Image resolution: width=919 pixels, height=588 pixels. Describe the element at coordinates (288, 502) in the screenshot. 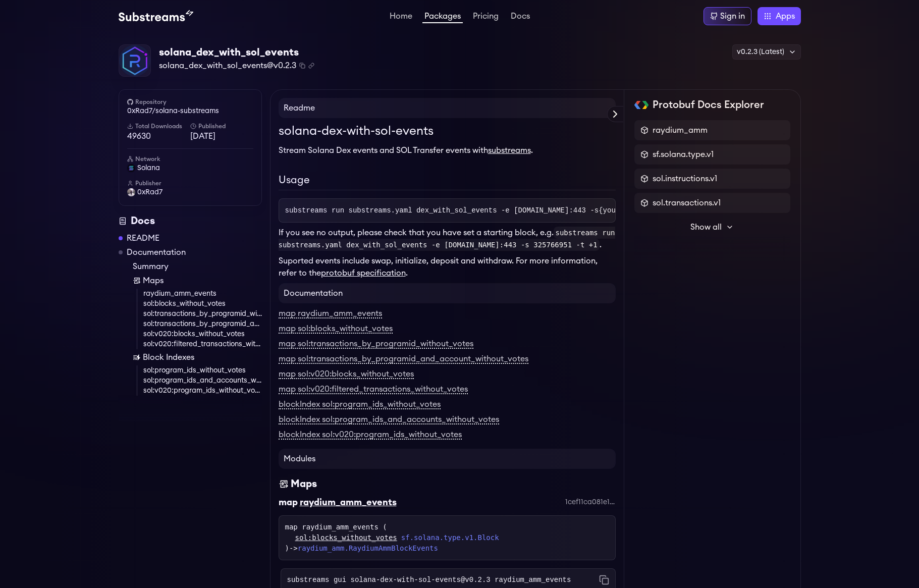

I see `div: map` at that location.